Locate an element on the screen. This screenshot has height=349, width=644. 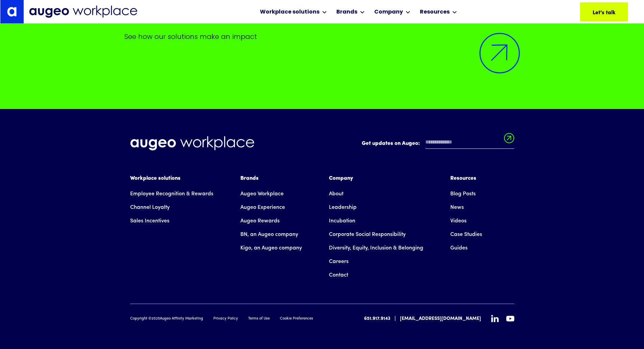
a: 651.917.9143 is located at coordinates (377, 318).